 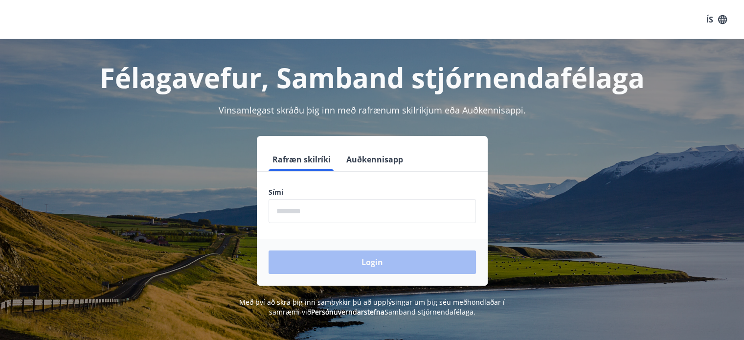 I want to click on label: Sími, so click(x=372, y=192).